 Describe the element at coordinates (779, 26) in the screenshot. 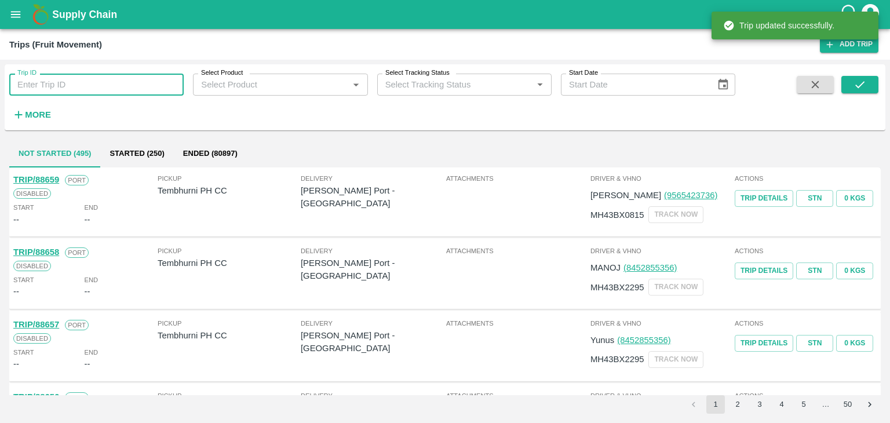

I see `div: Trip updated successfully.` at that location.